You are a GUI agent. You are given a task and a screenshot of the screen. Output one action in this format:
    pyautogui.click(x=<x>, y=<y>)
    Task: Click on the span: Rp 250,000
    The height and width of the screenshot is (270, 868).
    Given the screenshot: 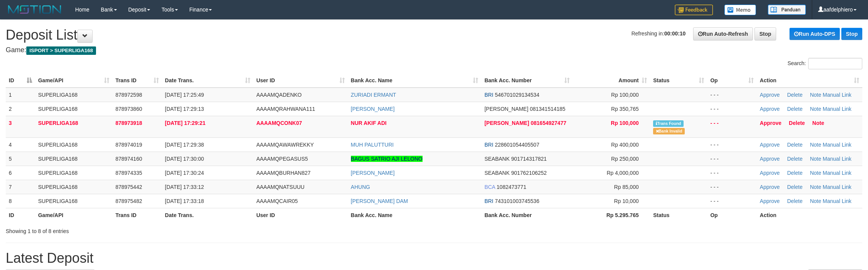 What is the action you would take?
    pyautogui.click(x=625, y=159)
    